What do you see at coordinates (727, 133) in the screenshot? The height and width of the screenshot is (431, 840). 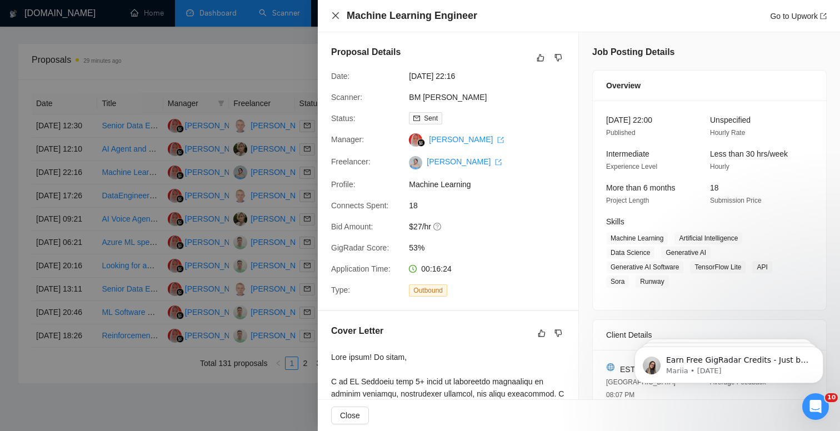 I see `span: Hourly Rate` at bounding box center [727, 133].